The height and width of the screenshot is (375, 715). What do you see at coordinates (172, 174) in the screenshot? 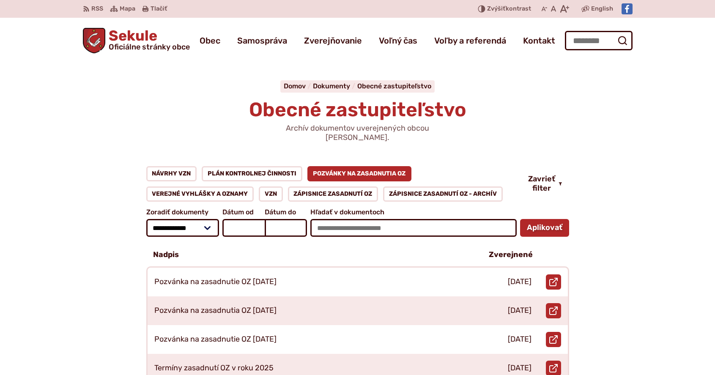
I see `a: Návrhy VZN` at bounding box center [172, 174].